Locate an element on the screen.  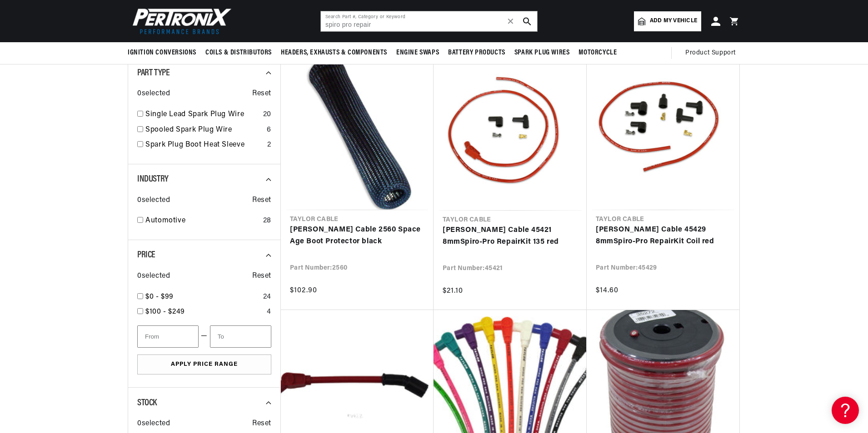
span: Spark Plug Wires is located at coordinates (542, 53).